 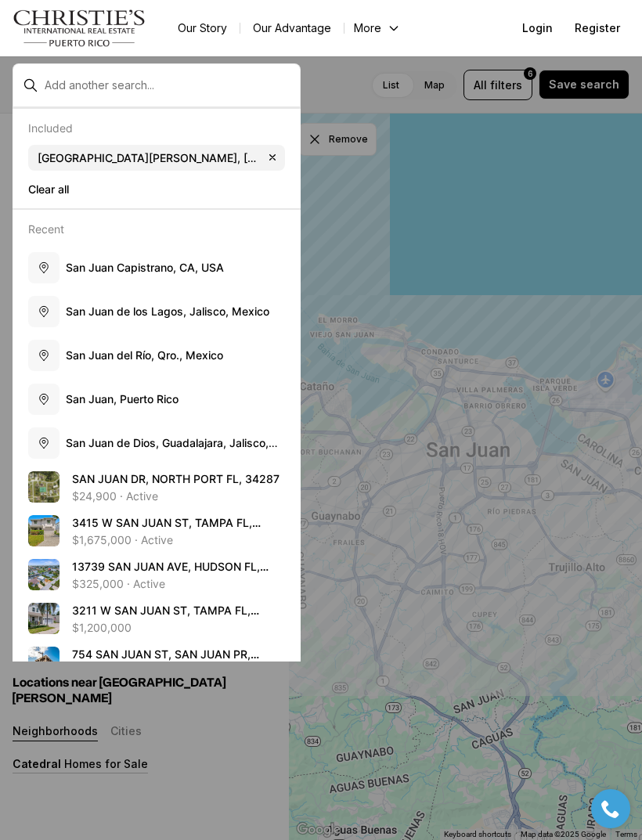 What do you see at coordinates (172, 450) in the screenshot?
I see `span: S a n J u a n d e D i o s , G u a d a l a j a r a , J a l i s c o , M e x i c o` at bounding box center [172, 450].